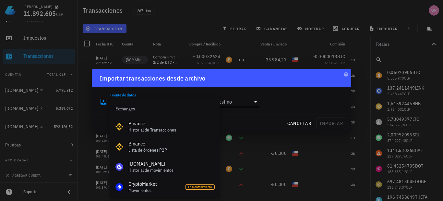  I want to click on div: Lista de órdenes P2P, so click(172, 150).